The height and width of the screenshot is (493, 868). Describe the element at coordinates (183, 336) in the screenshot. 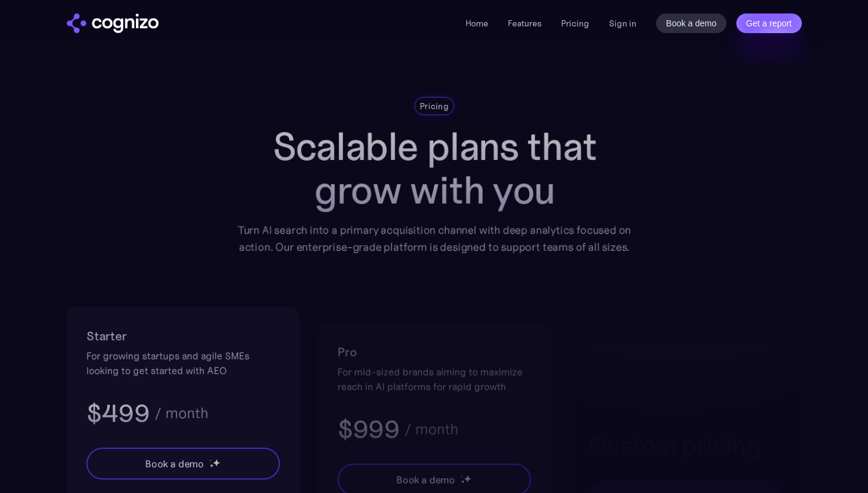

I see `h2: Starter` at that location.